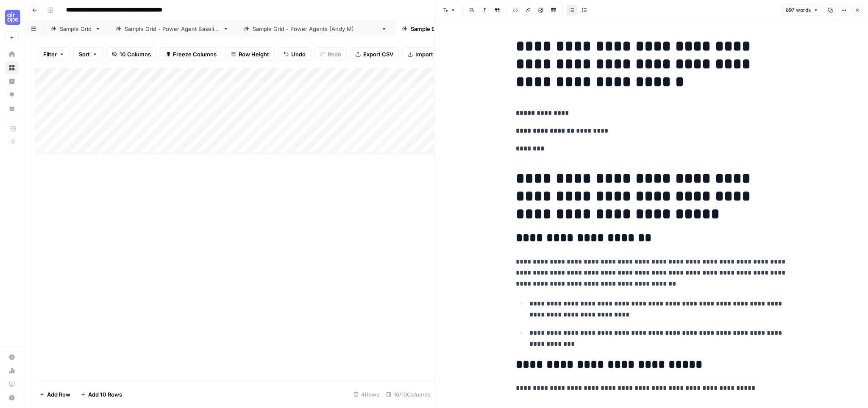  I want to click on a: Insights, so click(12, 81).